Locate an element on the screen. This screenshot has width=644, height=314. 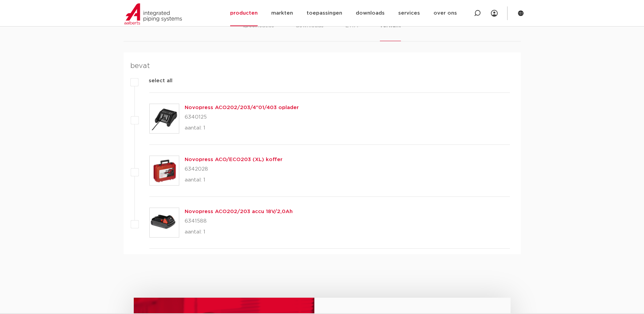
li: specificaties is located at coordinates (258, 31).